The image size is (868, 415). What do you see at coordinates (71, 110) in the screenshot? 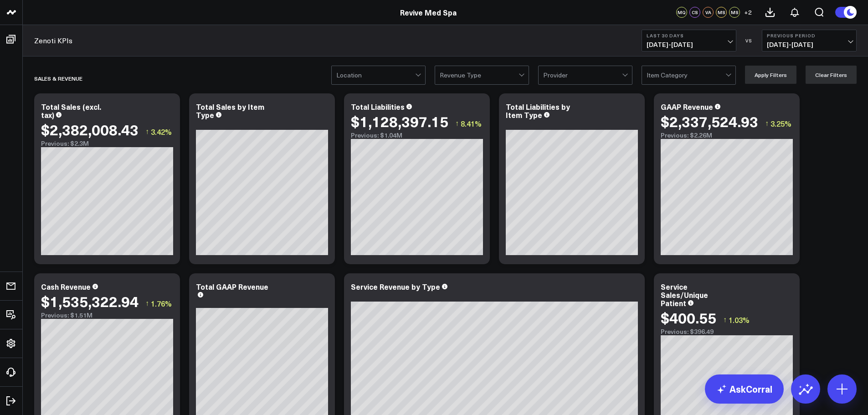
I see `div: Total Sales (excl. tax)` at bounding box center [71, 110].